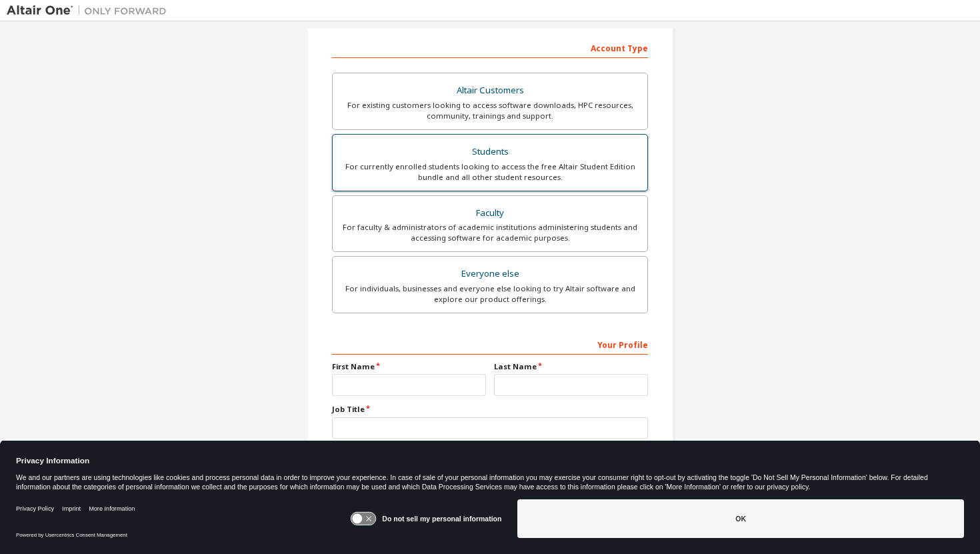 The height and width of the screenshot is (554, 980). Describe the element at coordinates (490, 409) in the screenshot. I see `label: Job Title` at that location.